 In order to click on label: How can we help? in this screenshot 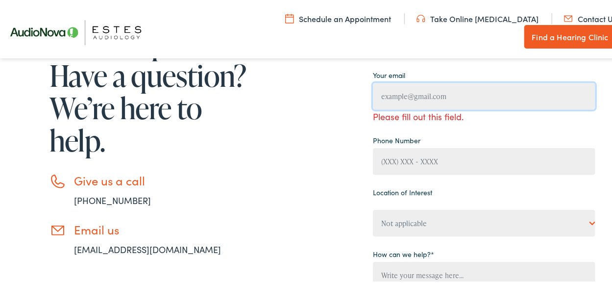, I will do `click(404, 252)`.